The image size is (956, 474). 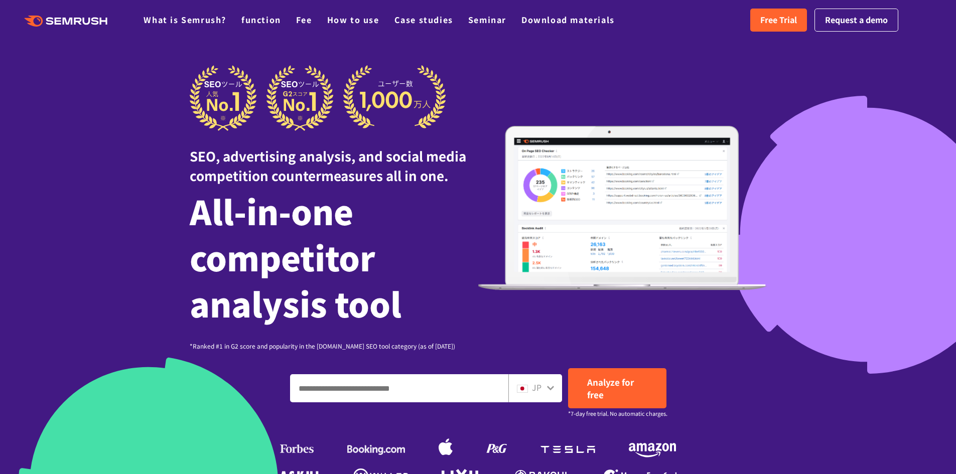 I want to click on font: *7-day free trial. No automatic charges., so click(x=618, y=414).